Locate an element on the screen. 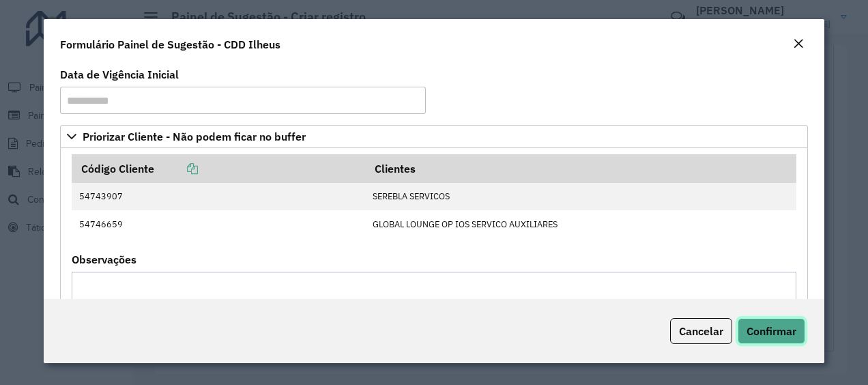 The height and width of the screenshot is (385, 868). span: Cancelar is located at coordinates (701, 332).